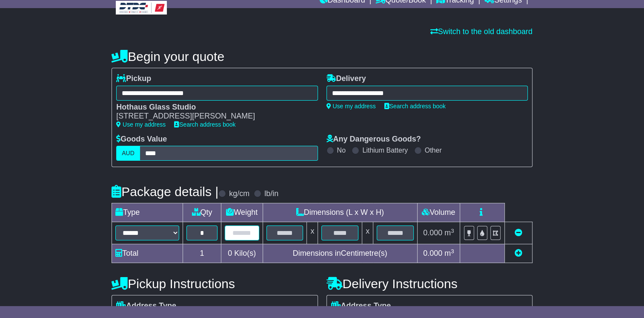  Describe the element at coordinates (128, 153) in the screenshot. I see `label: AUD` at that location.